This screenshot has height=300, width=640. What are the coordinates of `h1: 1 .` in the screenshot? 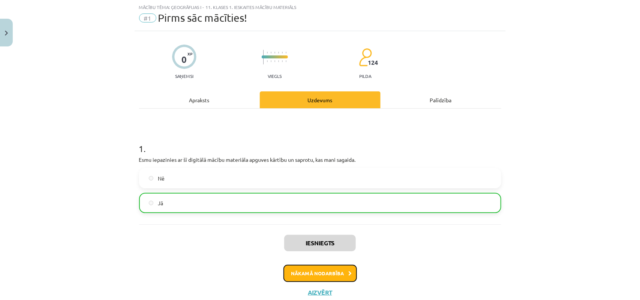 It's located at (320, 142).